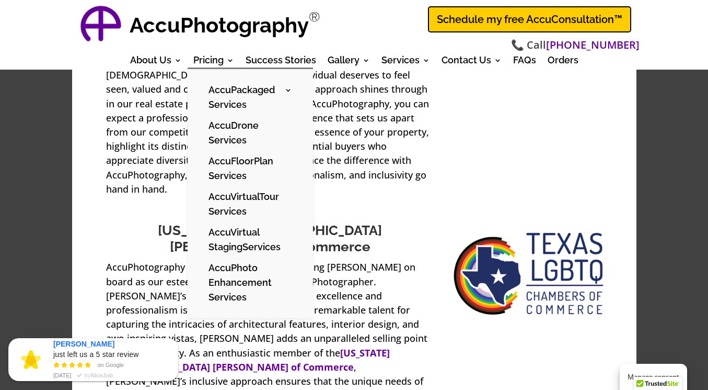 This screenshot has height=390, width=708. What do you see at coordinates (101, 26) in the screenshot?
I see `img: AccuPhotography` at bounding box center [101, 26].